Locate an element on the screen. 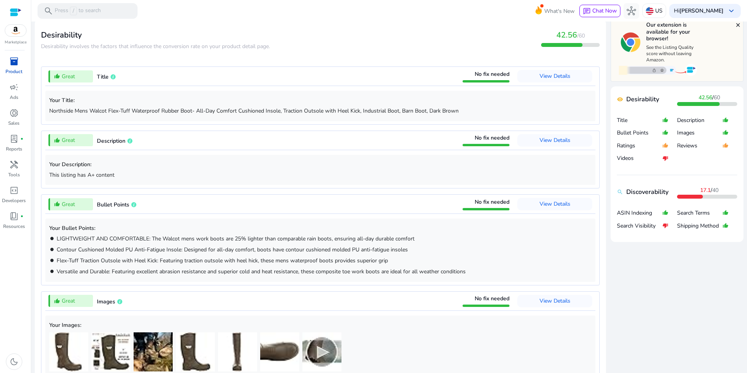  mat-icon: remove_red_eye is located at coordinates (620, 99).